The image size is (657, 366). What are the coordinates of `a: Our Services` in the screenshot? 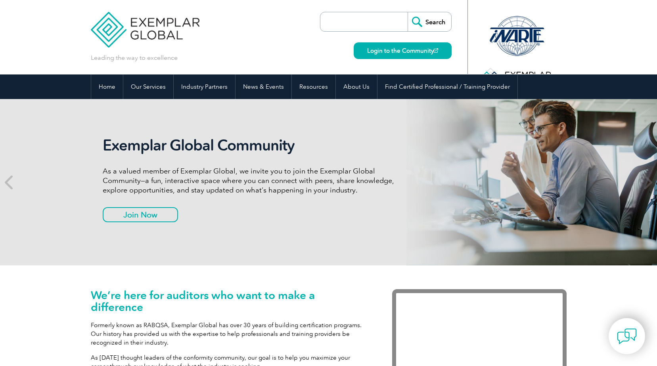 It's located at (148, 87).